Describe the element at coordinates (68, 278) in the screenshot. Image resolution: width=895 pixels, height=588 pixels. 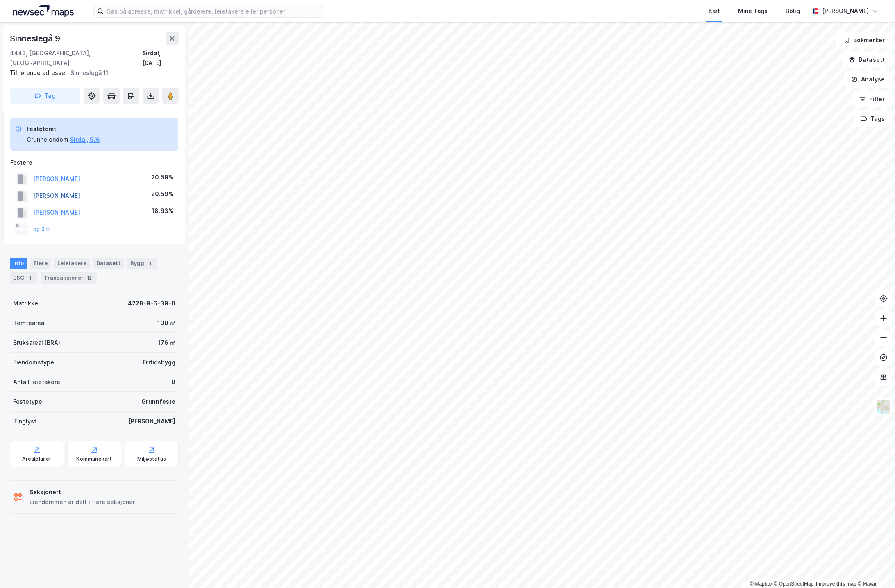
I see `div: Transaksjoner` at that location.